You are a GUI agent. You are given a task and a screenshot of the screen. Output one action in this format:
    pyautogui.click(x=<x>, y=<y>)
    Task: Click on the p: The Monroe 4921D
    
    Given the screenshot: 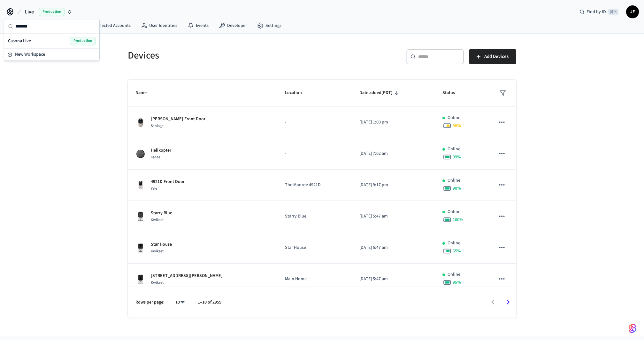 What is the action you would take?
    pyautogui.click(x=314, y=185)
    